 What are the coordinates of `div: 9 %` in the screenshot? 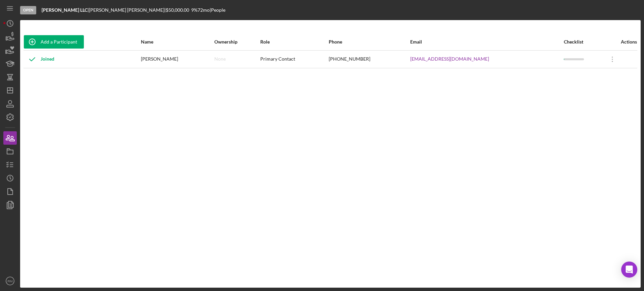 It's located at (194, 10).